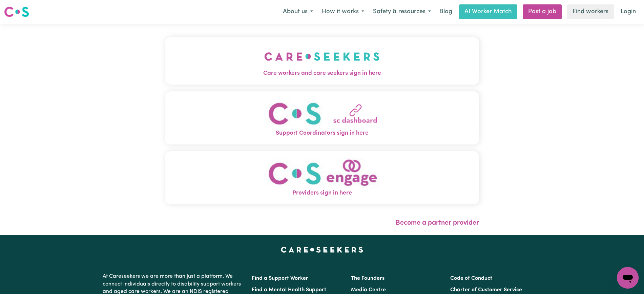  Describe the element at coordinates (322, 73) in the screenshot. I see `span: Care workers and care seekers sign in here` at that location.